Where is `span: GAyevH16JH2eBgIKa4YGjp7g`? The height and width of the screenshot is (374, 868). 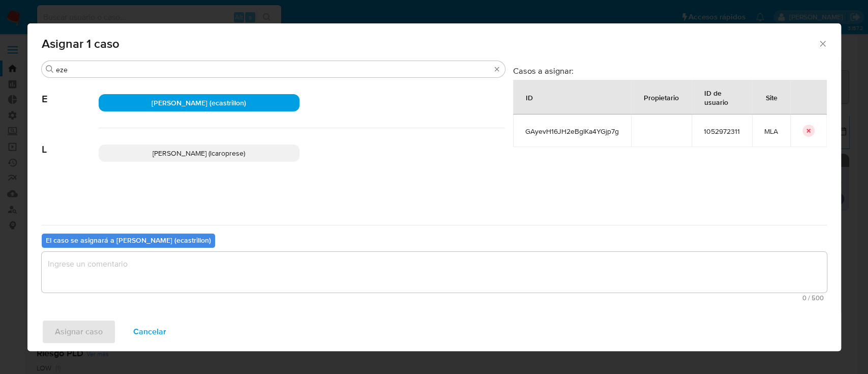 span: GAyevH16JH2eBgIKa4YGjp7g is located at coordinates (572, 131).